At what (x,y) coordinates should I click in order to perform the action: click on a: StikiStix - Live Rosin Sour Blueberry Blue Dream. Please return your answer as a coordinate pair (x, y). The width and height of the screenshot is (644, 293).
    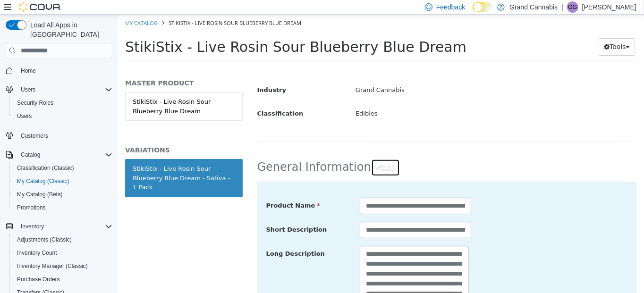
    Looking at the image, I should click on (66, 92).